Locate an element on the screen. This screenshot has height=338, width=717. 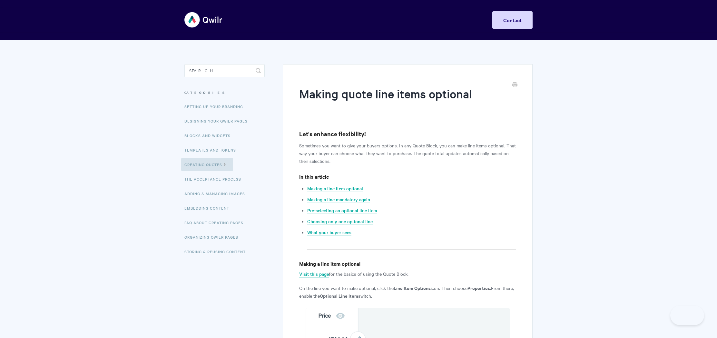
a: What your buyer sees is located at coordinates (329, 233).